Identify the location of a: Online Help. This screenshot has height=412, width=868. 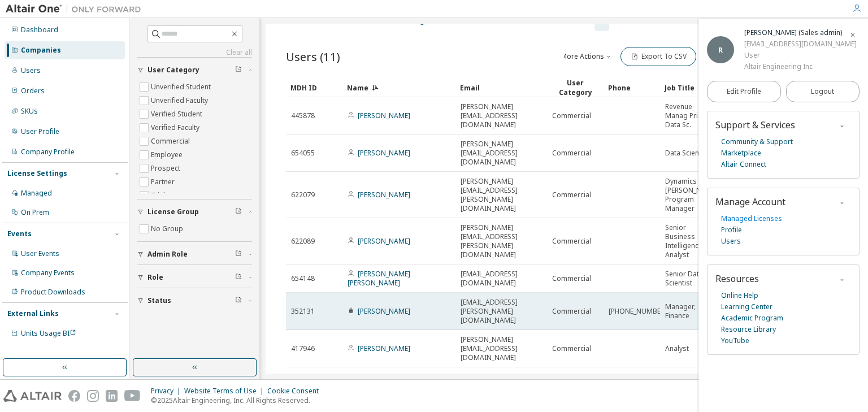
(740, 296).